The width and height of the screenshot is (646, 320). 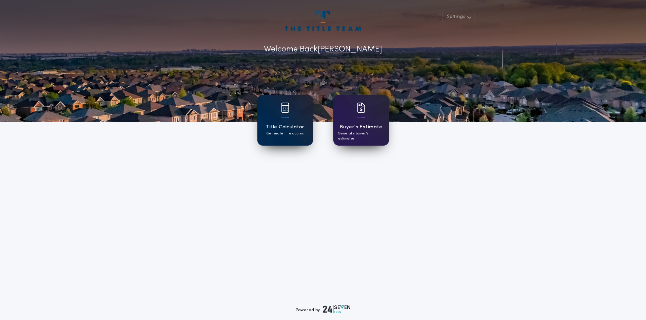 What do you see at coordinates (337, 310) in the screenshot?
I see `img: logo` at bounding box center [337, 310].